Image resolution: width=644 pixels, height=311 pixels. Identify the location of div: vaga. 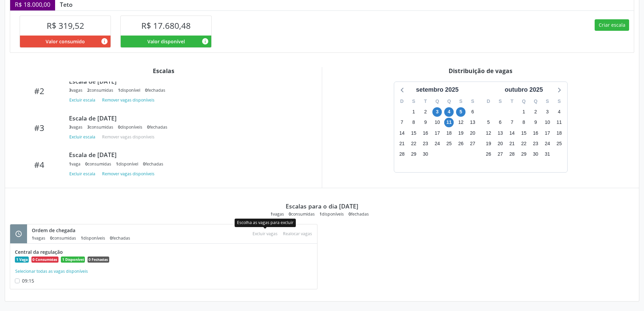
(75, 164).